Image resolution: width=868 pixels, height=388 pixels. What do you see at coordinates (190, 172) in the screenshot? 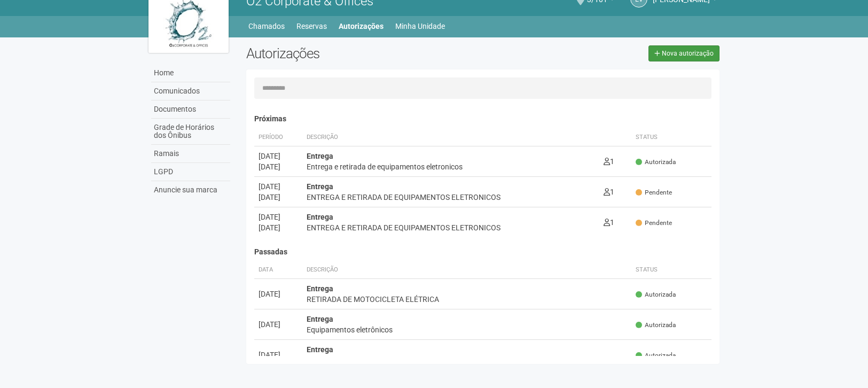
I see `a: LGPD` at bounding box center [190, 172].